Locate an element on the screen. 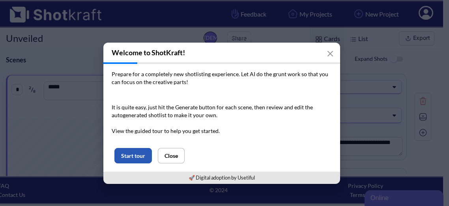 This screenshot has height=206, width=449. a: 🚀 Digital adoption by Usetiful is located at coordinates (222, 178).